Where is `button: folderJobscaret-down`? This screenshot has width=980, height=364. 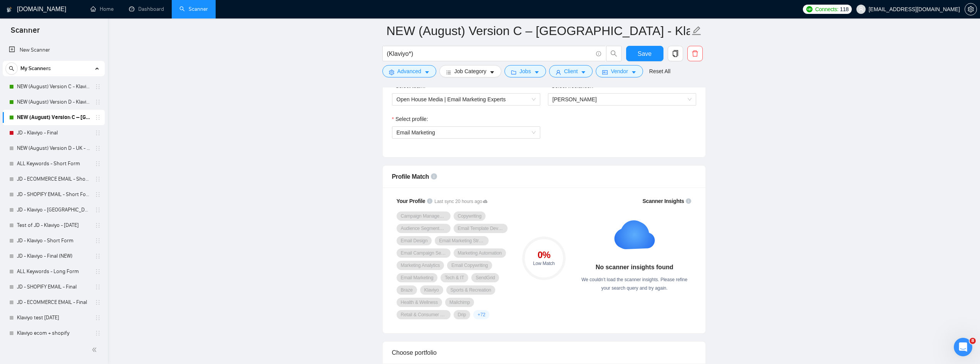
button: folderJobscaret-down is located at coordinates (525, 71).